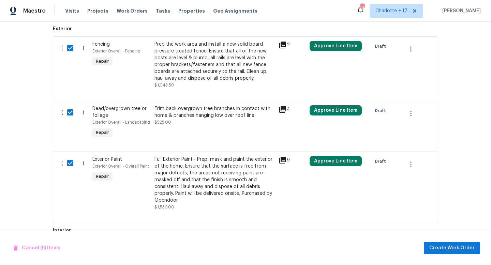 The image size is (491, 265). I want to click on div: 2, so click(292, 45).